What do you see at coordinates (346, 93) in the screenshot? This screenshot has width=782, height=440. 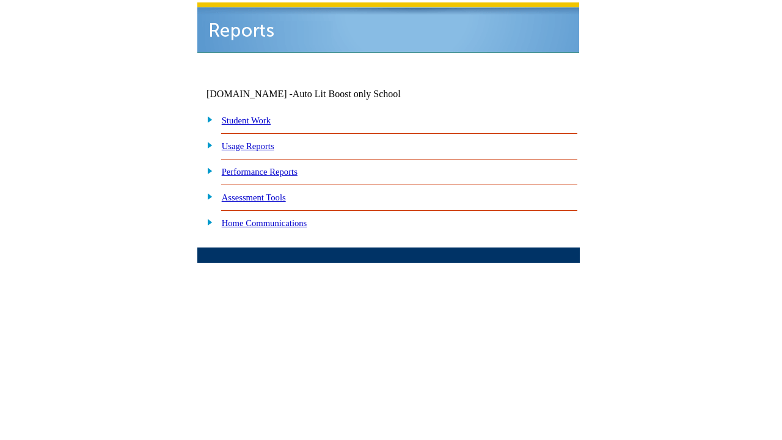 I see `nobr: Auto Lit Boost only School` at bounding box center [346, 93].